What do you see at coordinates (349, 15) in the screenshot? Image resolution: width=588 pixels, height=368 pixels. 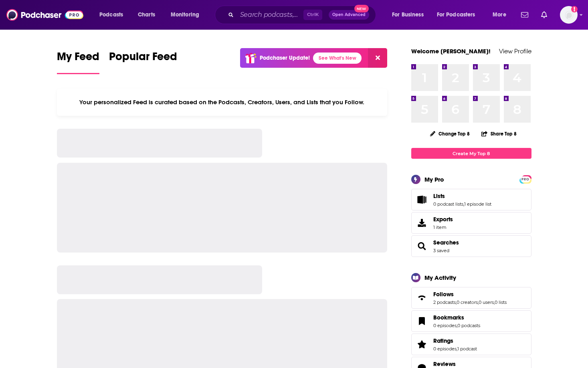 I see `button: Open AdvancedNew` at bounding box center [349, 15].